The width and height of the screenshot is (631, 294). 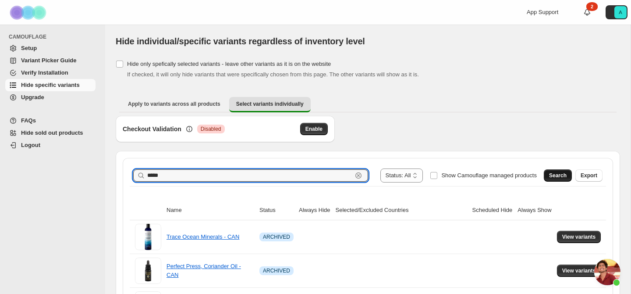 What do you see at coordinates (276, 210) in the screenshot?
I see `th: Status` at bounding box center [276, 210].